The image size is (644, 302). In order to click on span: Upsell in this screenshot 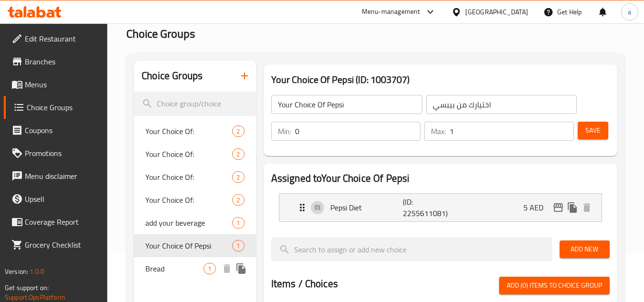, I will do `click(62, 199)`.